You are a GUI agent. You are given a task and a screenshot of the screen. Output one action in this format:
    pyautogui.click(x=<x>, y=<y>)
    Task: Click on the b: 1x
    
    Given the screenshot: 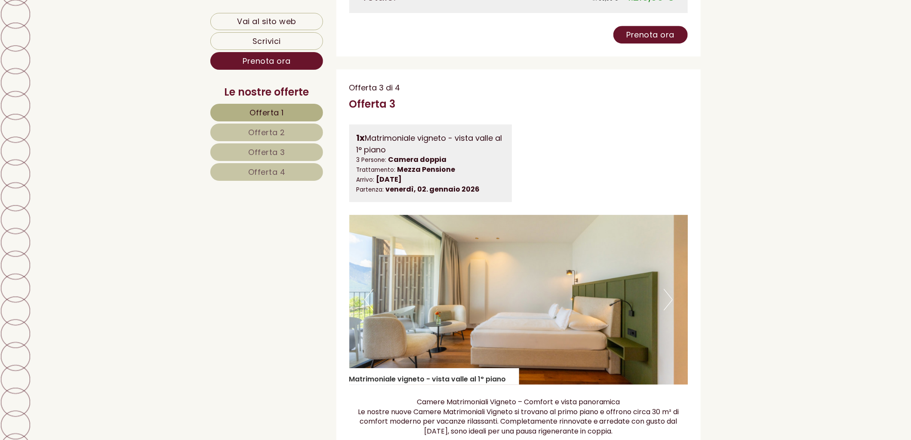 What is the action you would take?
    pyautogui.click(x=361, y=138)
    